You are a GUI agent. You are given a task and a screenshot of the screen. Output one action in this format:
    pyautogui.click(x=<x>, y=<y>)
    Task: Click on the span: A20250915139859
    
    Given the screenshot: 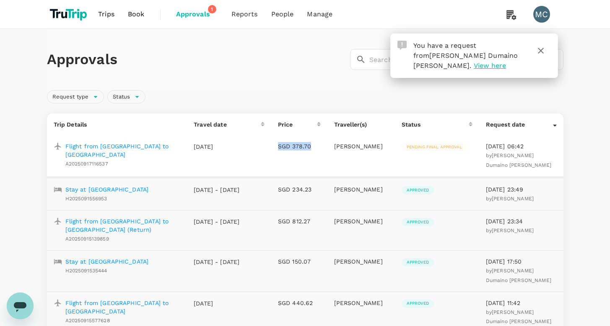 What is the action you would take?
    pyautogui.click(x=87, y=239)
    